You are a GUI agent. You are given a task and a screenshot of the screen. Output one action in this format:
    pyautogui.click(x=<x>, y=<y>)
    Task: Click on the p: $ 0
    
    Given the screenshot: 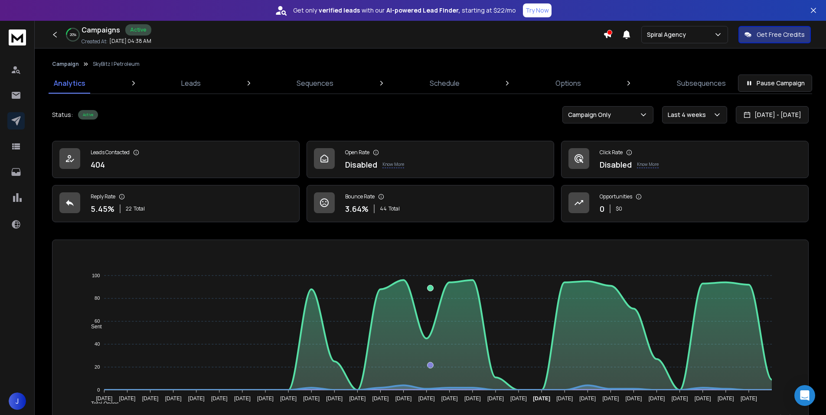 What is the action you would take?
    pyautogui.click(x=619, y=209)
    